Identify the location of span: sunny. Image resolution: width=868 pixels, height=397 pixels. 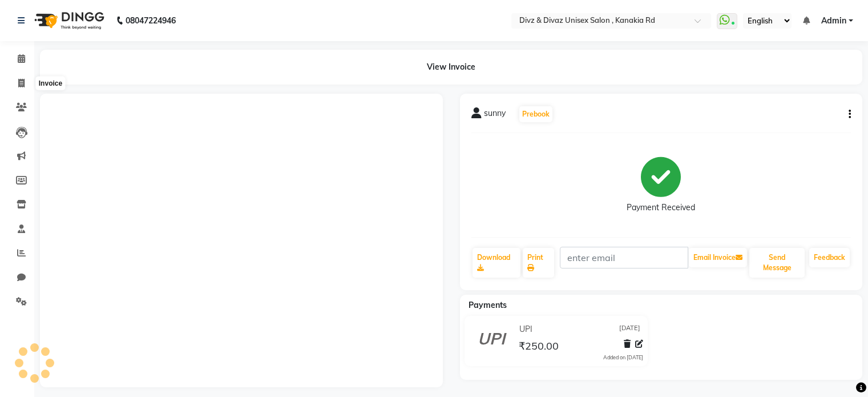
(494, 116).